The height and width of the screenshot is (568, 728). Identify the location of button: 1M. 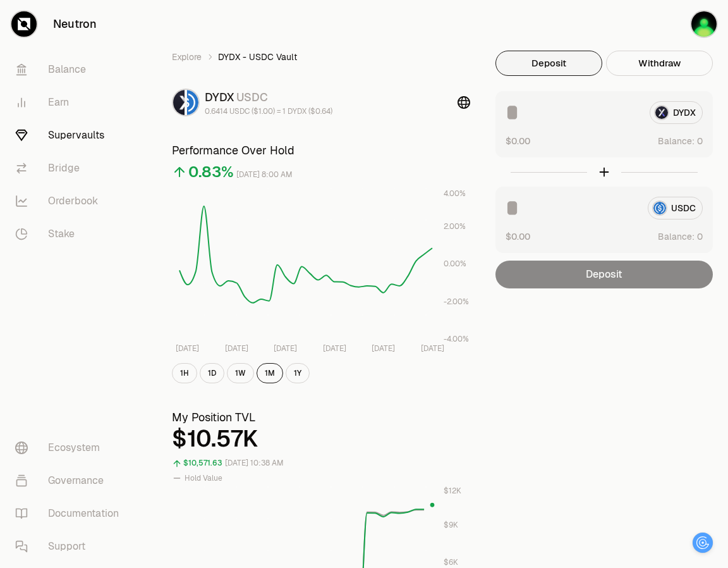
(270, 373).